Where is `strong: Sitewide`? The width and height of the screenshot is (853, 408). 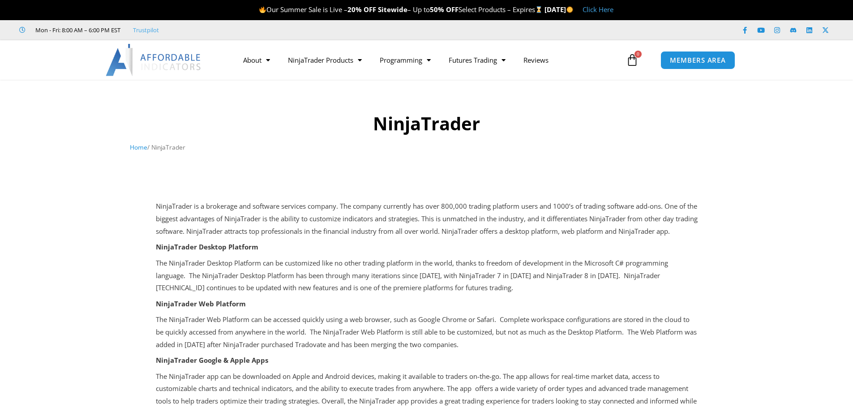 strong: Sitewide is located at coordinates (393, 9).